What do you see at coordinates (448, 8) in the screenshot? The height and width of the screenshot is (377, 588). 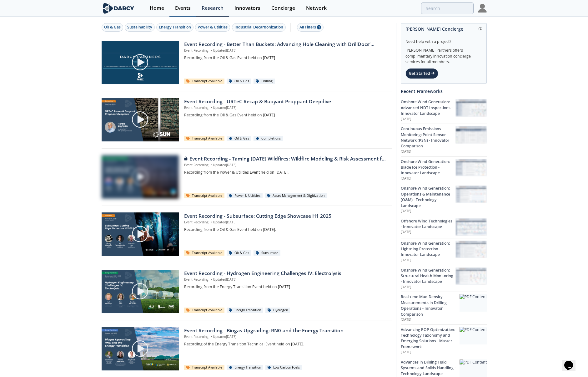 I see `input: Advanced Search` at bounding box center [448, 8].